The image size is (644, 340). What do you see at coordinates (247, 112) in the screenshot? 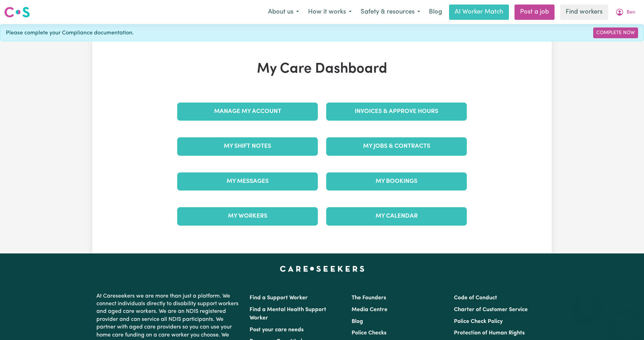
I see `a: Manage My Account` at bounding box center [247, 112].